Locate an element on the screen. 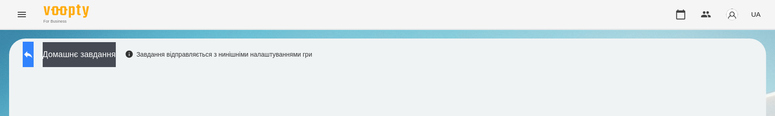 The width and height of the screenshot is (775, 116). button: Домашнє завдання is located at coordinates (79, 54).